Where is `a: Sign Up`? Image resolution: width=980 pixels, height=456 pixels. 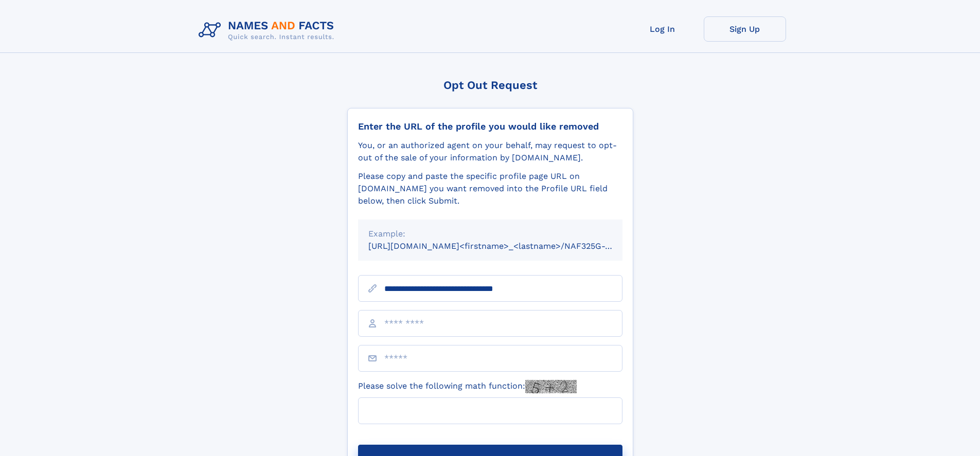
a: Sign Up is located at coordinates (745, 29).